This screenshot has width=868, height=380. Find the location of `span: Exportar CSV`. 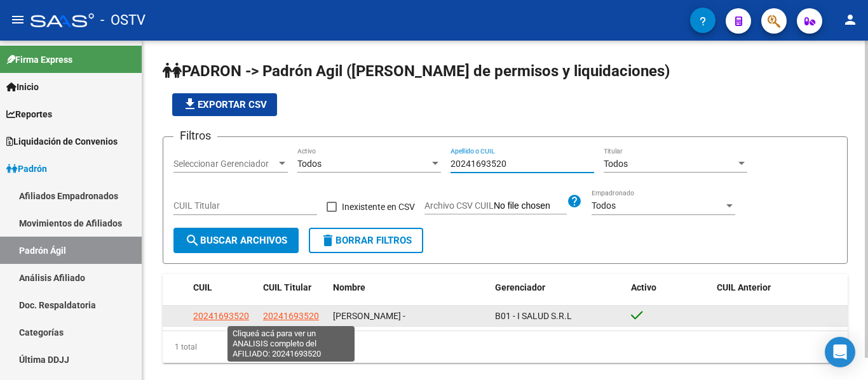

span: Exportar CSV is located at coordinates (224, 105).